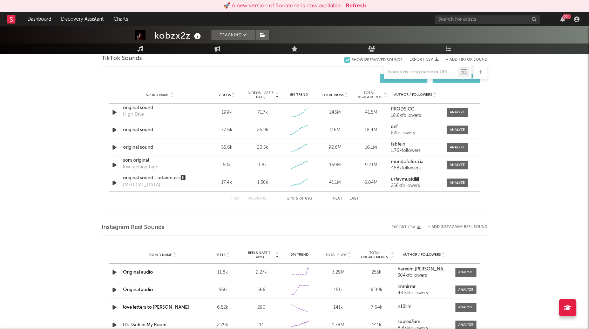 This screenshot has width=589, height=329. What do you see at coordinates (415, 144) in the screenshot?
I see `a: fabfein` at bounding box center [415, 144].